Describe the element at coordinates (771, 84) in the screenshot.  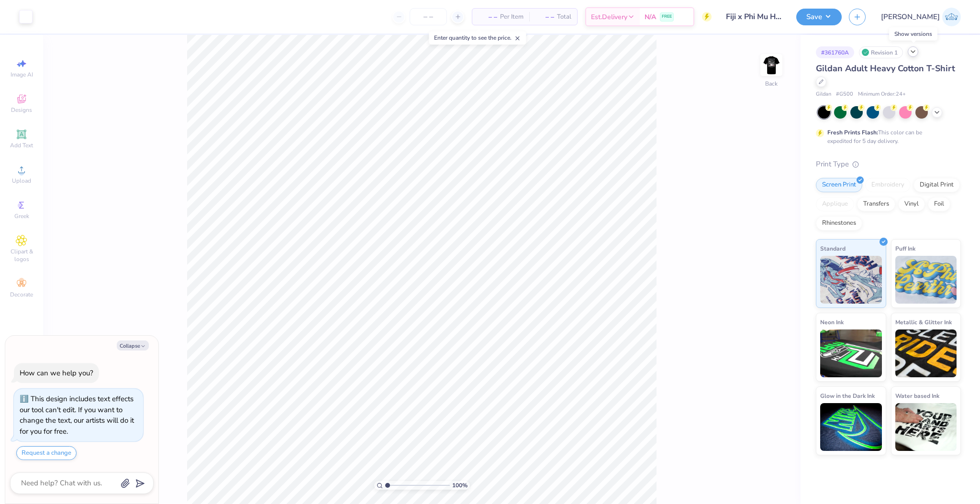
I see `div: Back` at that location.